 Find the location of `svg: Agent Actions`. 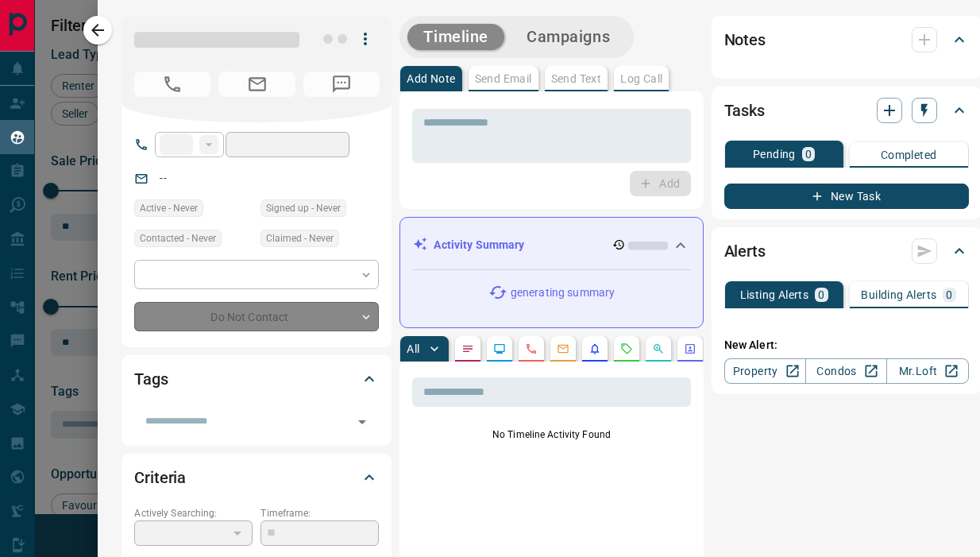

svg: Agent Actions is located at coordinates (690, 349).